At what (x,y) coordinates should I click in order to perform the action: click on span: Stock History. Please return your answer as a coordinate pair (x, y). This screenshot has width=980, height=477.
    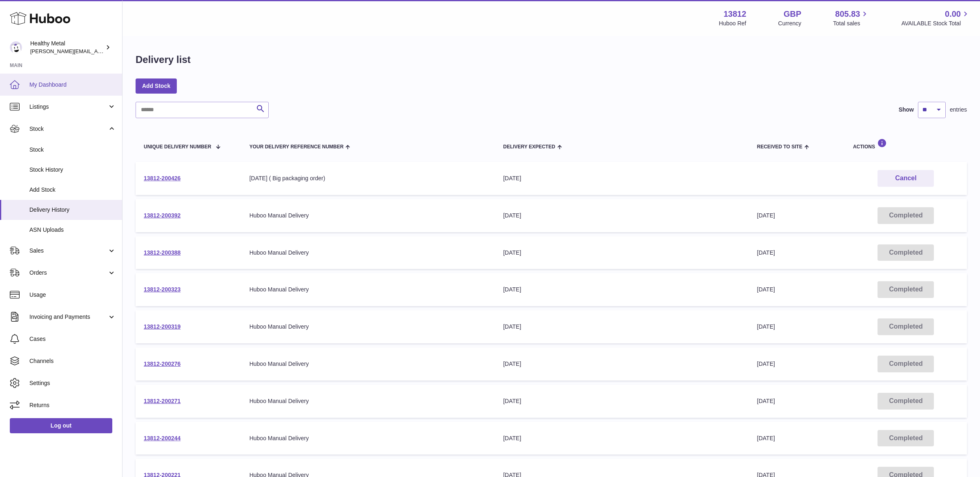
    Looking at the image, I should click on (73, 169).